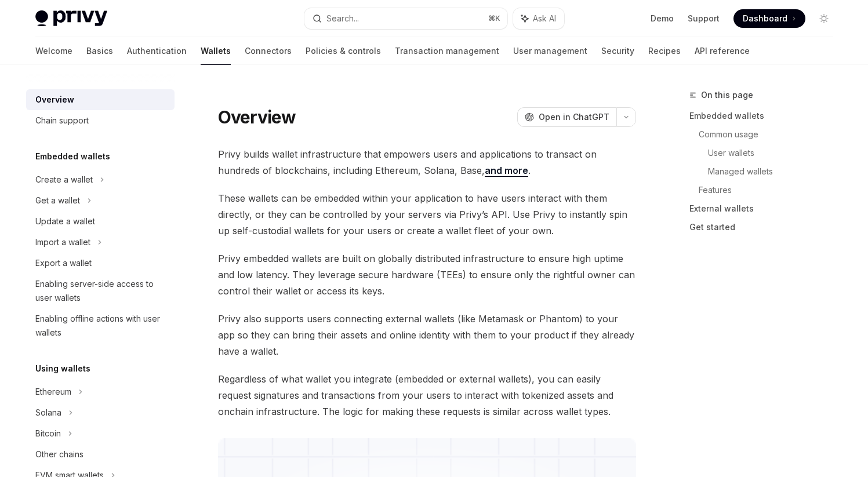 This screenshot has width=868, height=477. I want to click on img: light logo, so click(71, 19).